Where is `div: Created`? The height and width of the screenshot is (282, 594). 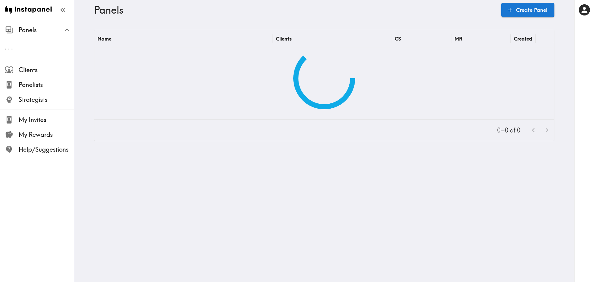 div: Created is located at coordinates (523, 39).